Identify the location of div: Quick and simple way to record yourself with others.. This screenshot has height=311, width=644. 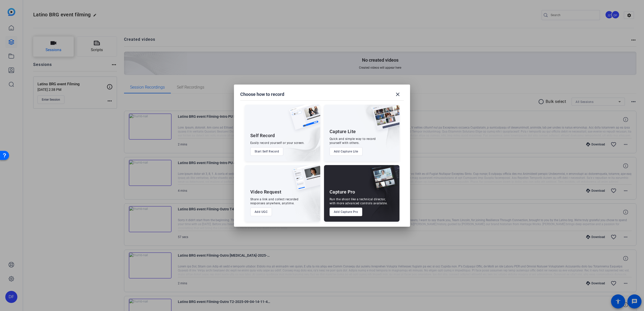
(352, 141).